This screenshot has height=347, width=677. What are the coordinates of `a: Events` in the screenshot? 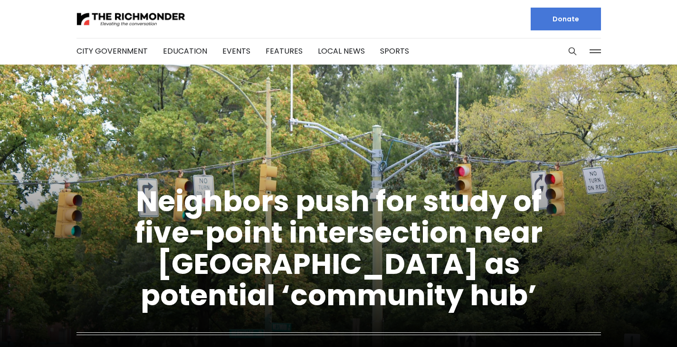 It's located at (236, 51).